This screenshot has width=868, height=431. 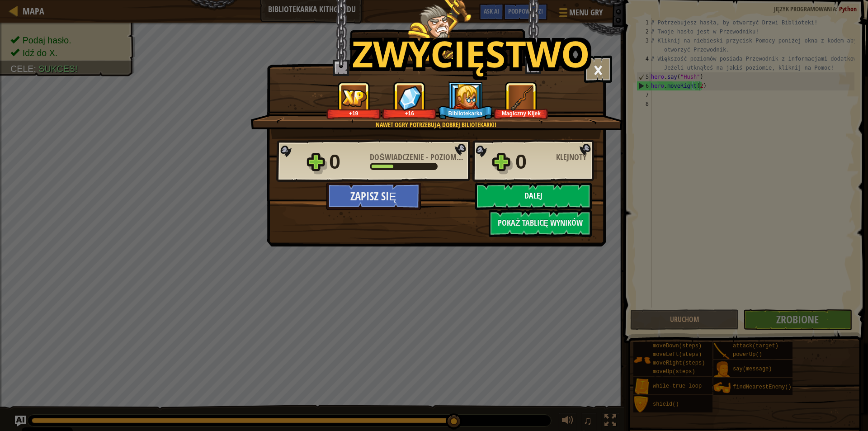 What do you see at coordinates (540, 223) in the screenshot?
I see `button: Pokaż tablicę wyników` at bounding box center [540, 223].